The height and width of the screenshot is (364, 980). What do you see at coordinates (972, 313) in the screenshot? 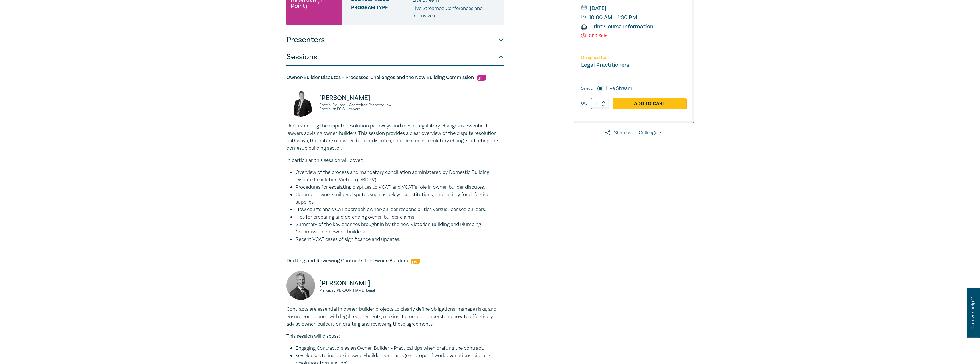
I see `span: Can we help ?` at bounding box center [972, 313].